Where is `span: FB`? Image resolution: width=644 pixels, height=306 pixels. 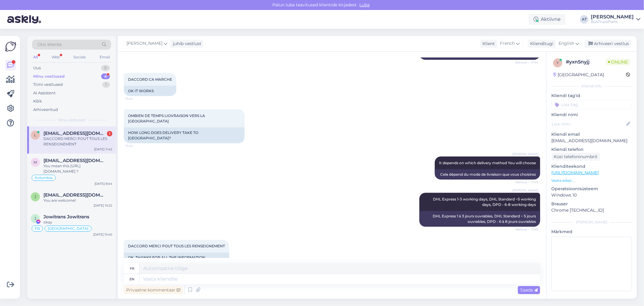 span: FB is located at coordinates (37, 229).